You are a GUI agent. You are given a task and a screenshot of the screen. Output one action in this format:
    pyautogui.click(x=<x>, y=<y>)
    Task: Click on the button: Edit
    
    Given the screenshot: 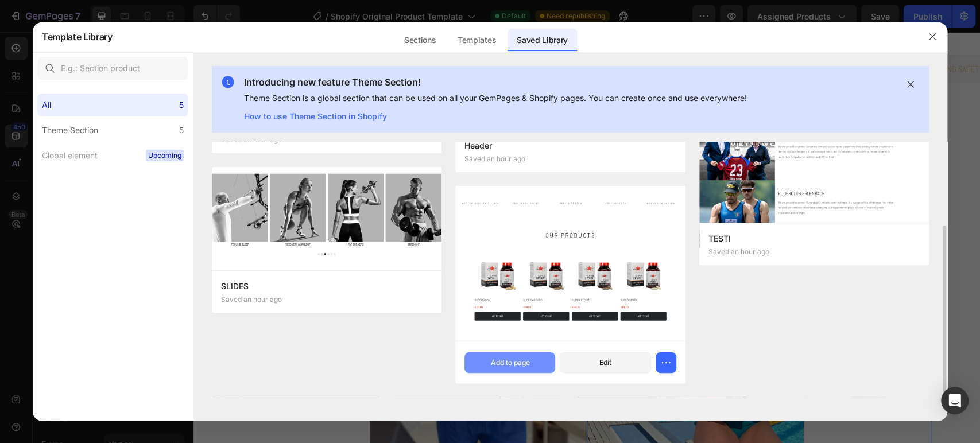 What is the action you would take?
    pyautogui.click(x=605, y=363)
    